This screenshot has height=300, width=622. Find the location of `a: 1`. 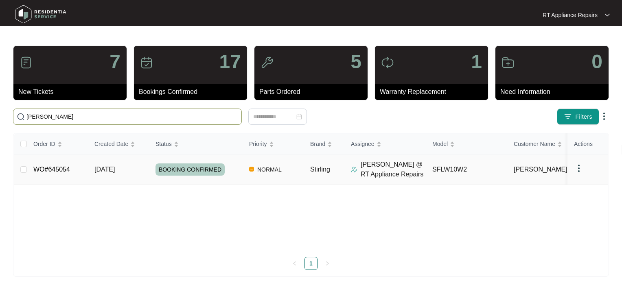

a: 1 is located at coordinates (311, 264).